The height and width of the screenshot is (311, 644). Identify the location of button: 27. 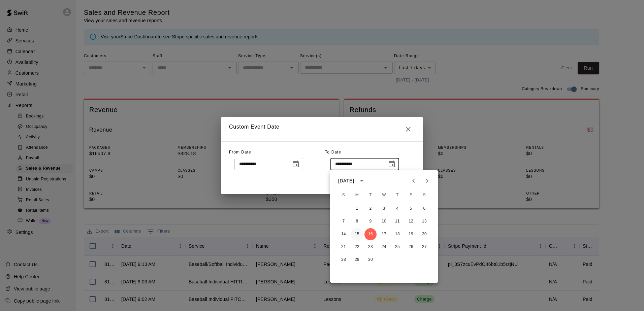
(425, 247).